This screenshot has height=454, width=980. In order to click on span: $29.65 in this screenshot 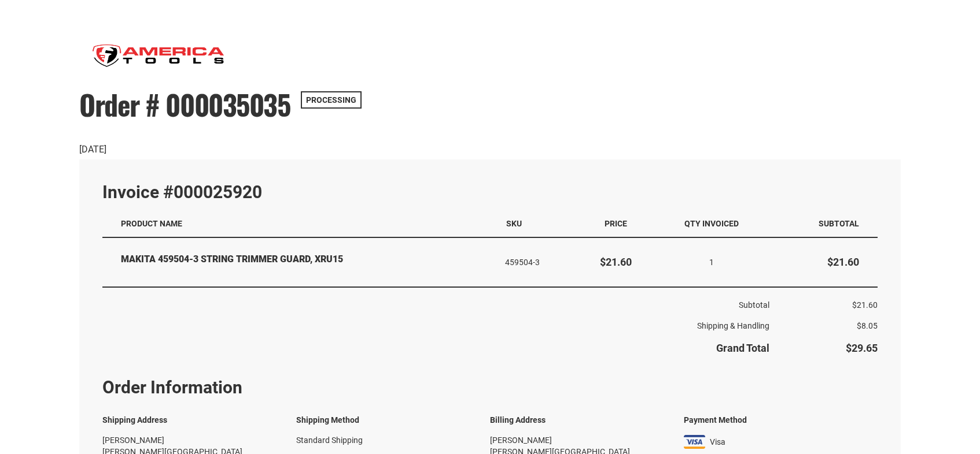, I will do `click(861, 348)`.